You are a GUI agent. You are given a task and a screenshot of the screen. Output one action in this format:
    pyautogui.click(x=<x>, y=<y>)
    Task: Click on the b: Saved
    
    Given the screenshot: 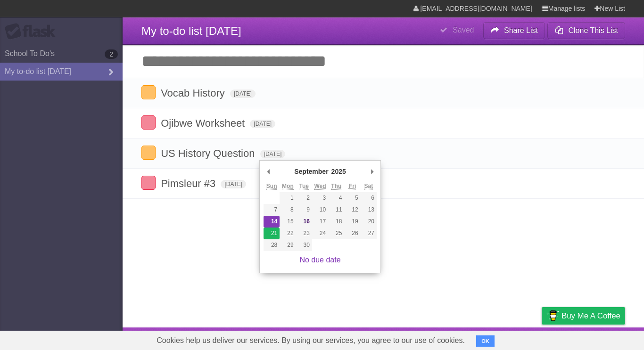 What is the action you would take?
    pyautogui.click(x=463, y=30)
    